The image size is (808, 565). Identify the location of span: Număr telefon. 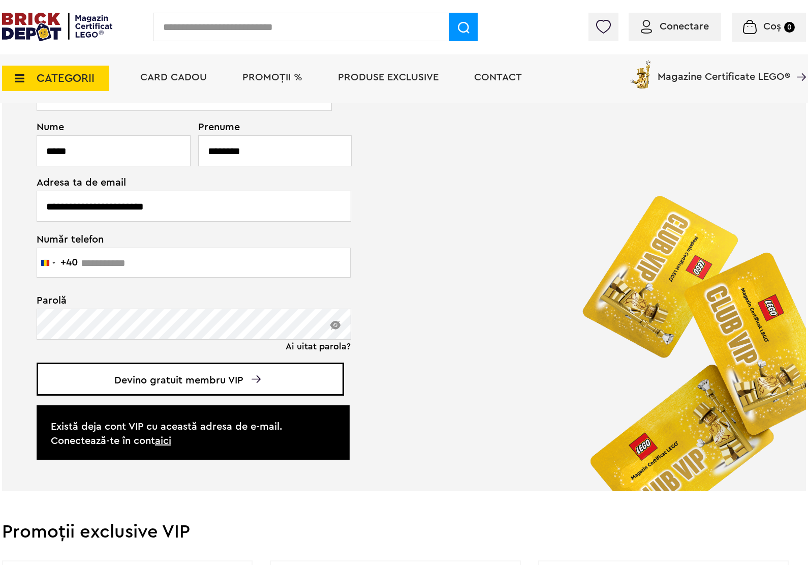
(185, 238).